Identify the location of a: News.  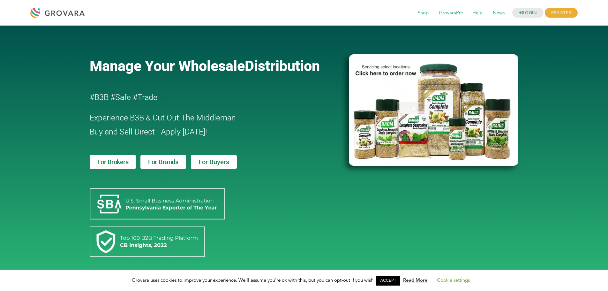
(499, 13).